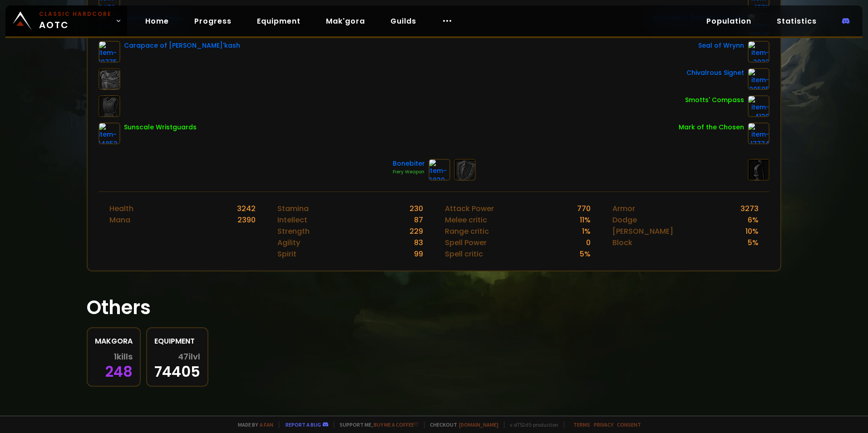 Image resolution: width=868 pixels, height=433 pixels. What do you see at coordinates (714, 100) in the screenshot?
I see `div: Smotts' Compass` at bounding box center [714, 100].